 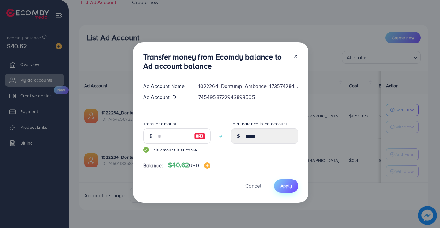 I want to click on label: Total balance in ad account, so click(x=259, y=124).